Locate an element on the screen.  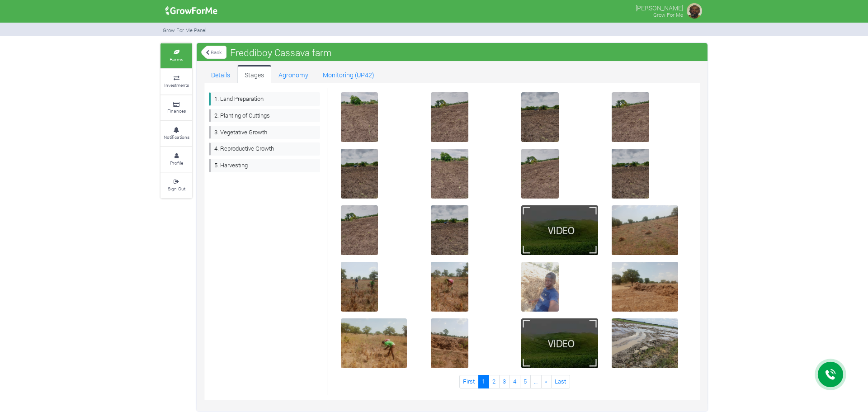
a: Last is located at coordinates (561, 382).